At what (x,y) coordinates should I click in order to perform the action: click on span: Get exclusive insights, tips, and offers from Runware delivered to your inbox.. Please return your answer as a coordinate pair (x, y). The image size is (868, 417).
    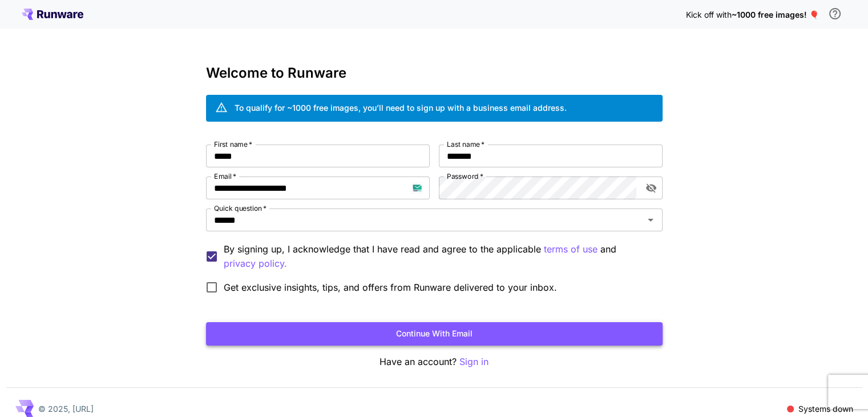
    Looking at the image, I should click on (391, 287).